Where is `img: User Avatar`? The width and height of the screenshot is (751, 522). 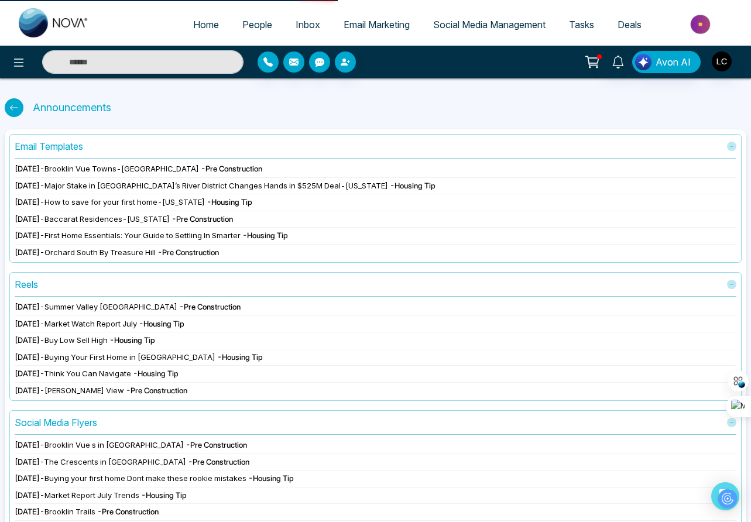 img: User Avatar is located at coordinates (722, 61).